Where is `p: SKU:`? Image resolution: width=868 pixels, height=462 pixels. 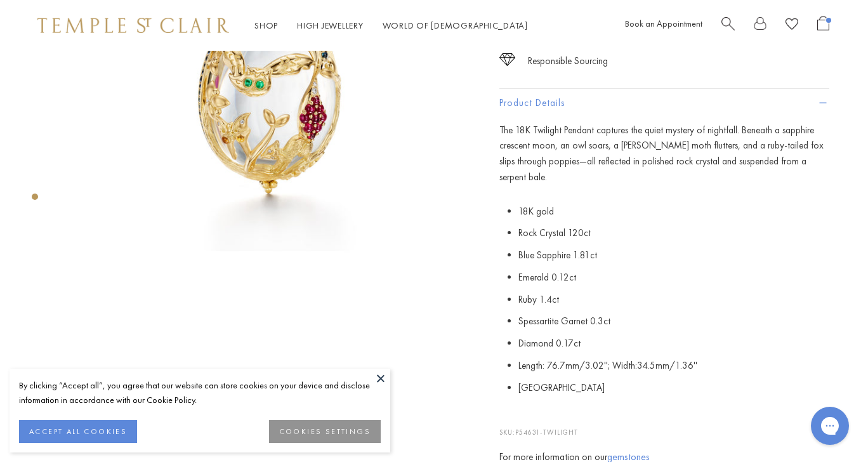 p: SKU: is located at coordinates (664, 425).